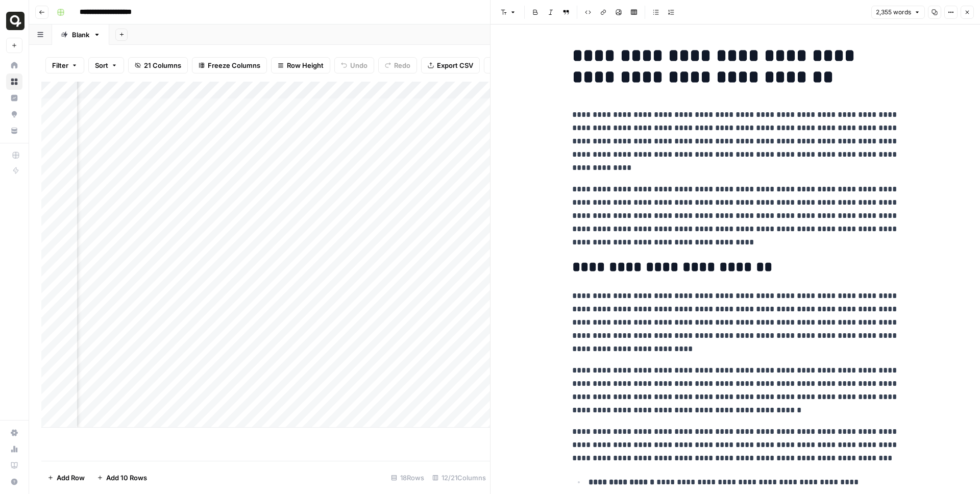 This screenshot has height=494, width=980. I want to click on button: Export CSV, so click(450, 66).